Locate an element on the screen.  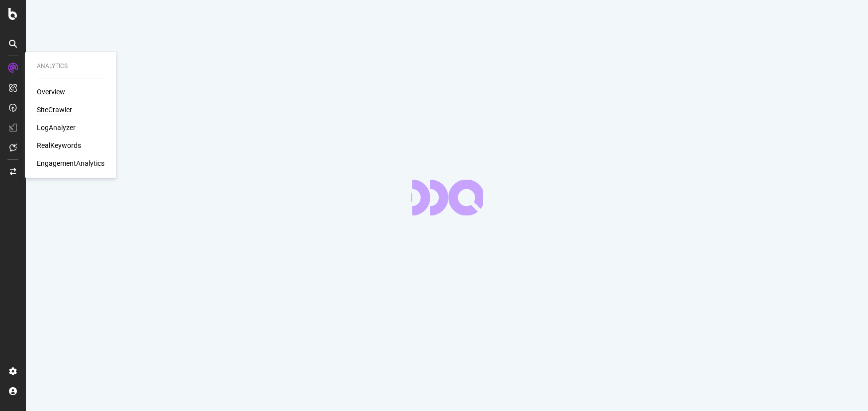
div: LogAnalyzer is located at coordinates (56, 128).